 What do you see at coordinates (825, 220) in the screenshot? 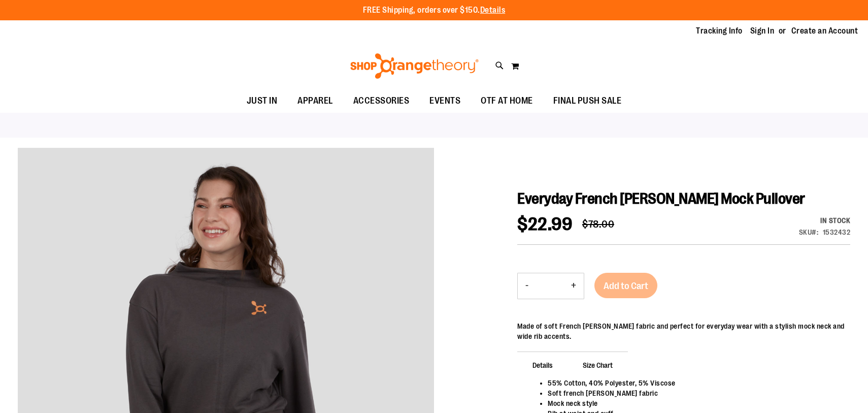
I see `div: In stock` at bounding box center [825, 220].